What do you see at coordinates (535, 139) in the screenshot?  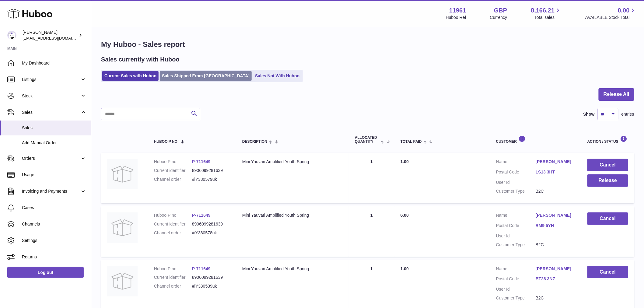 I see `div: Customer` at bounding box center [535, 139].